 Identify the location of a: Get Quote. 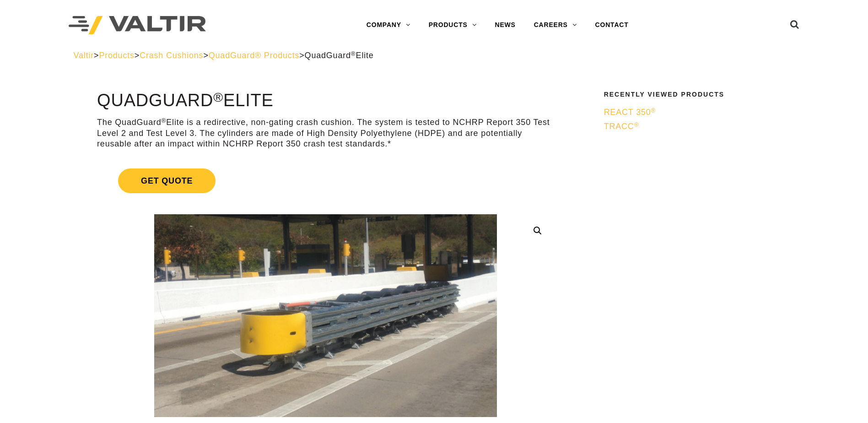
(325, 181).